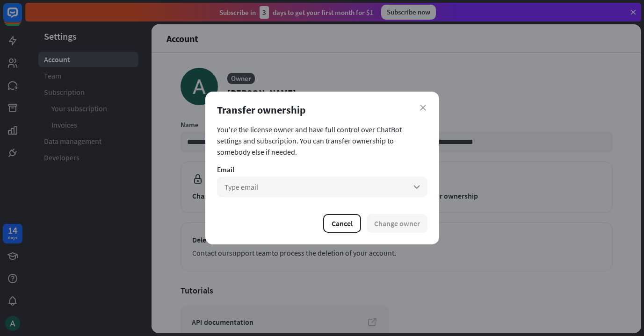  I want to click on span: Type email, so click(242, 187).